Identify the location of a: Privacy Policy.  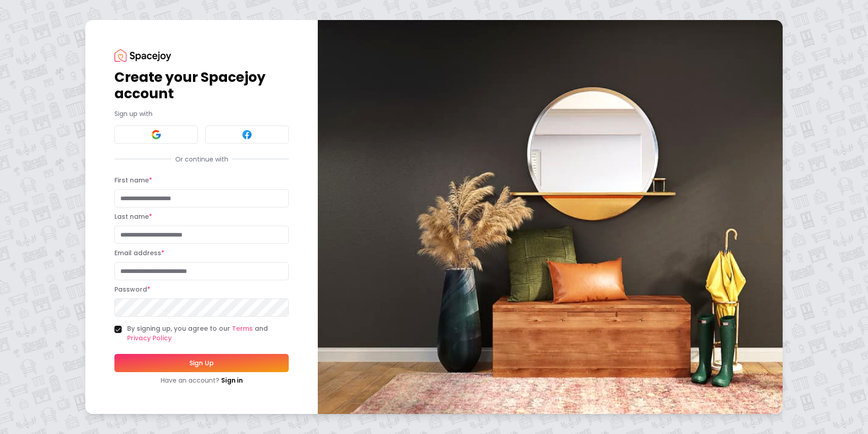
(150, 338).